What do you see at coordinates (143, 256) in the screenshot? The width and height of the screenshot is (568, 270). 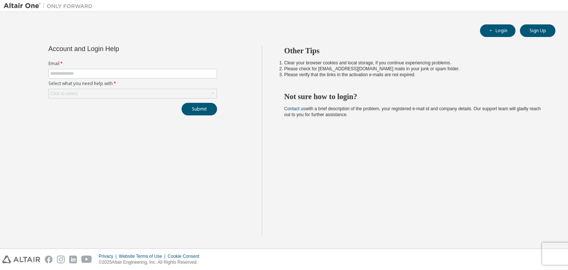 I see `div: Website Terms of Use` at bounding box center [143, 256].